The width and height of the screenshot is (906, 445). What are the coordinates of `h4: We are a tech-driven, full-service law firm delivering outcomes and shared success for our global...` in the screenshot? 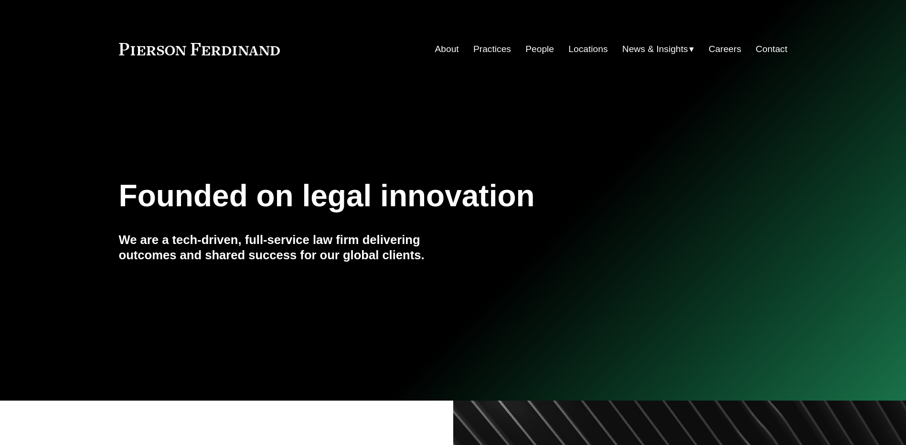 It's located at (286, 247).